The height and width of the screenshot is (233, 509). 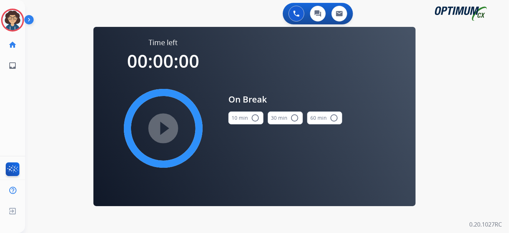 I want to click on span: Time left, so click(x=163, y=43).